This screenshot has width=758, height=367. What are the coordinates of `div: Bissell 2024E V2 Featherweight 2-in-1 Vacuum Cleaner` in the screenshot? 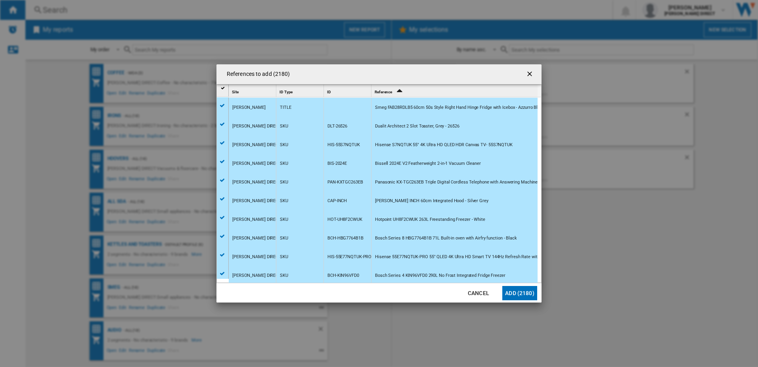 It's located at (428, 163).